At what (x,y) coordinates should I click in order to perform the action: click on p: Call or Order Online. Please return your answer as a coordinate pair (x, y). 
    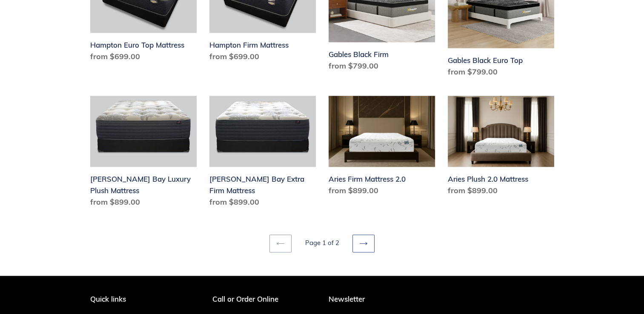
    Looking at the image, I should click on (264, 299).